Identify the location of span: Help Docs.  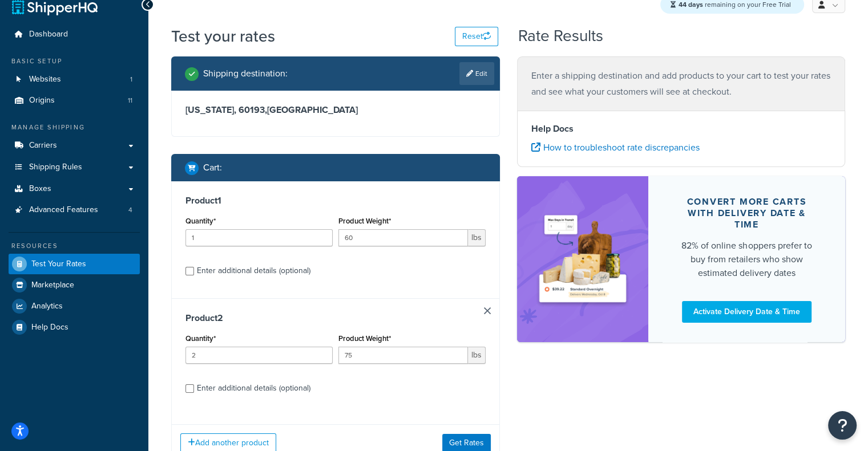
(50, 327).